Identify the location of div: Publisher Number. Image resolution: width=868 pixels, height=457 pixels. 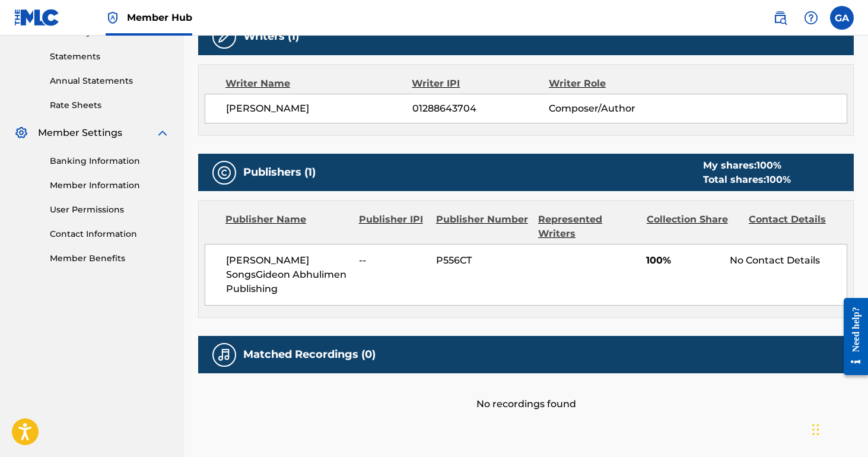
(483, 227).